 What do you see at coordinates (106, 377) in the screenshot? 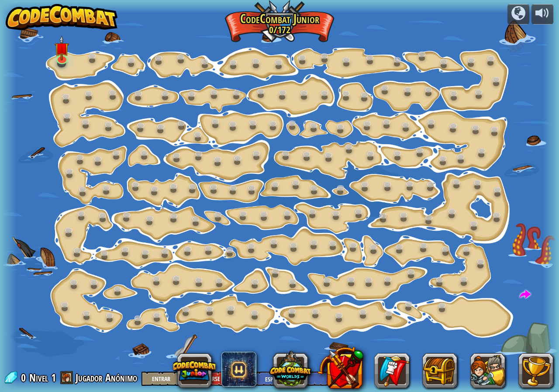
I see `span: Jugador Anónimo` at bounding box center [106, 377].